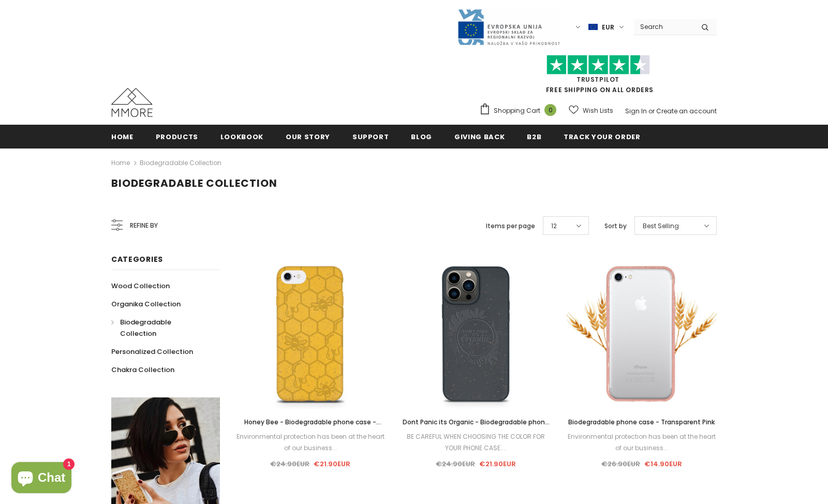  I want to click on a: Wish Lists, so click(591, 110).